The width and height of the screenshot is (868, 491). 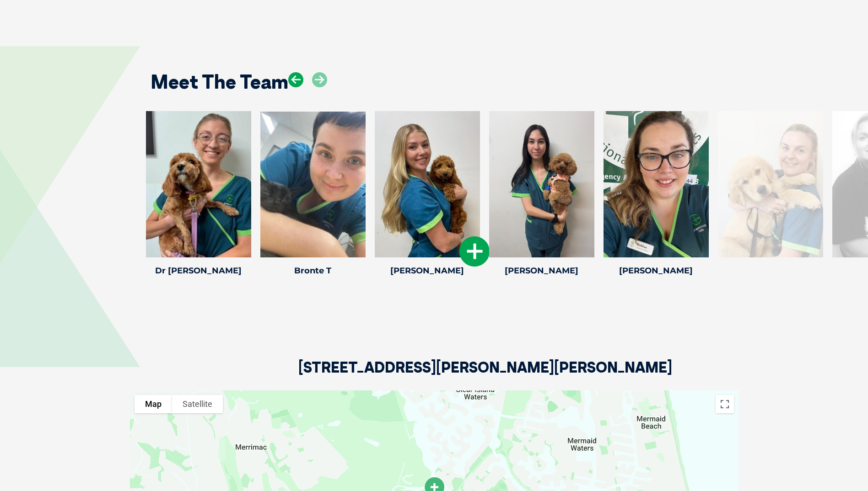 I want to click on h2: Meet The Team, so click(x=219, y=82).